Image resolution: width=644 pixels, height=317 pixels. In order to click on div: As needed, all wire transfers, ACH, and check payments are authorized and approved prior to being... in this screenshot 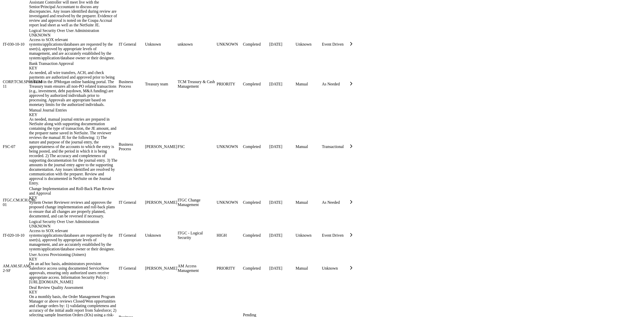, I will do `click(73, 89)`.